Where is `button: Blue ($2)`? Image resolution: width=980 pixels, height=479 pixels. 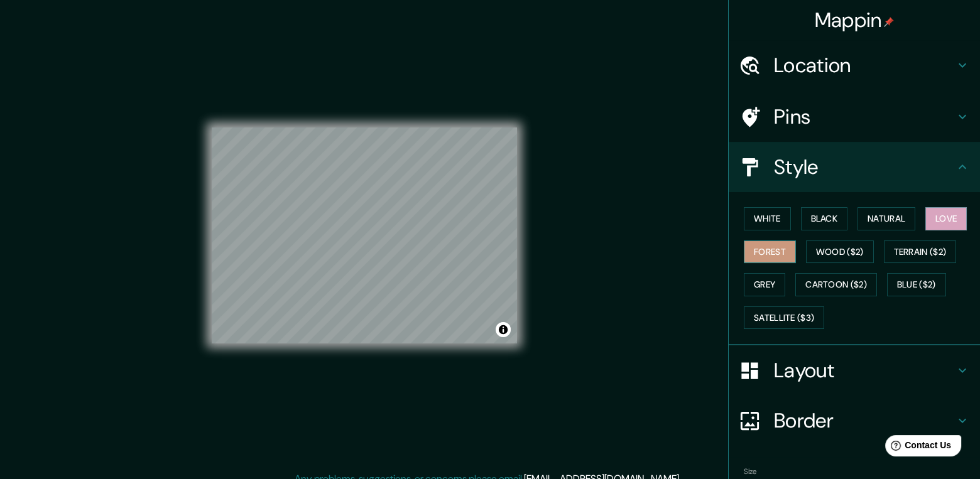
button: Blue ($2) is located at coordinates (917, 284).